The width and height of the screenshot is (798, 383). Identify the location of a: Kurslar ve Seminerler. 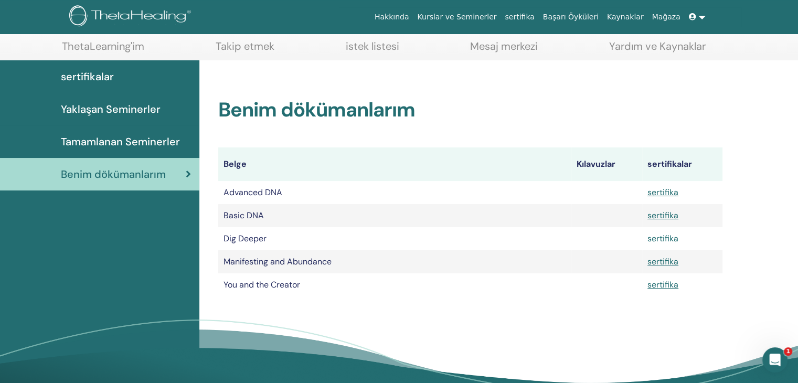
(456, 17).